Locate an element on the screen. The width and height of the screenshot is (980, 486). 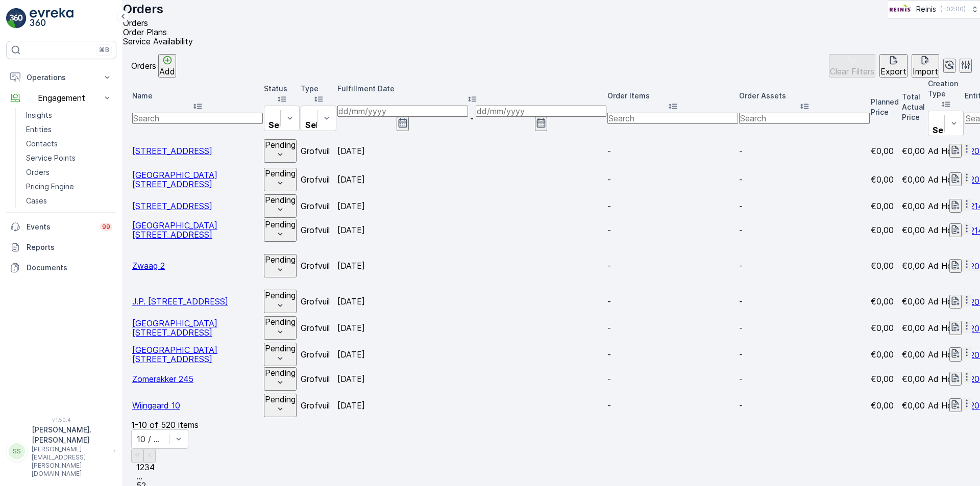
p: 1-10 of 520 items is located at coordinates (165, 425).